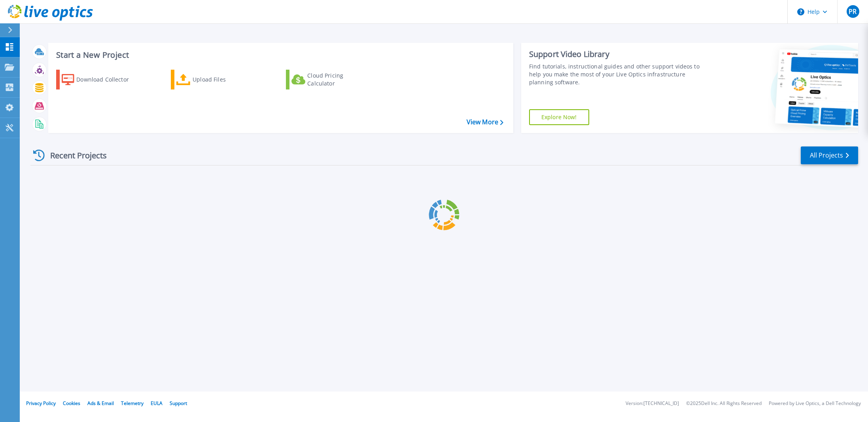 The height and width of the screenshot is (422, 868). I want to click on div: Cloud Pricing Calculator, so click(339, 80).